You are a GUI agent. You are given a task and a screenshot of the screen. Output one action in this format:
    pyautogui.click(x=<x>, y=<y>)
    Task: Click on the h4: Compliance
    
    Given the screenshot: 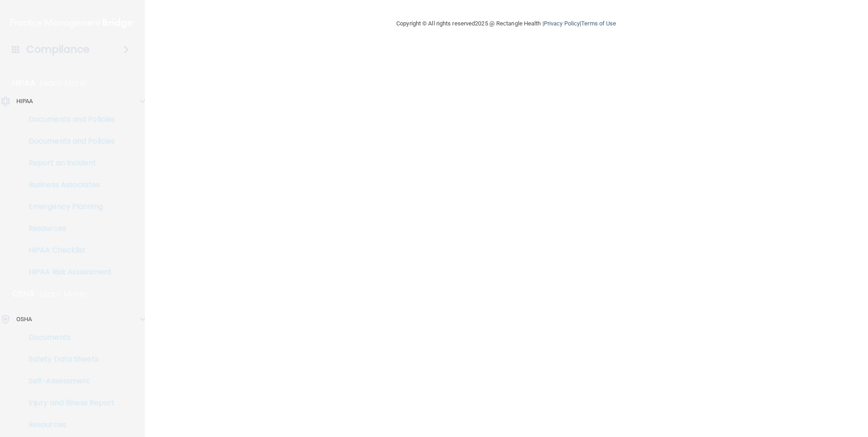 What is the action you would take?
    pyautogui.click(x=57, y=50)
    